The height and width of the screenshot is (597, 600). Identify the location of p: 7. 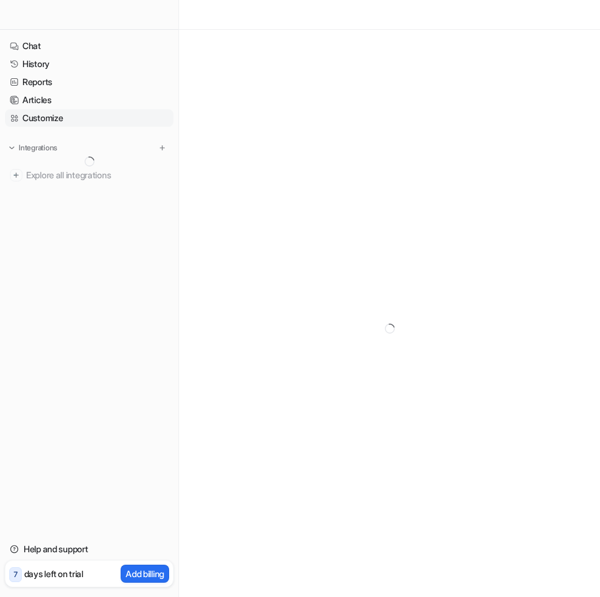
(16, 575).